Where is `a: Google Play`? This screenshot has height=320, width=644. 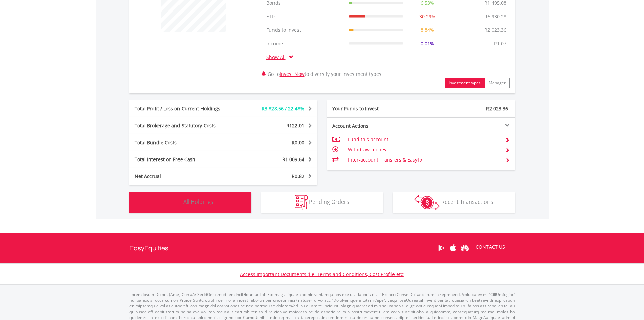 a: Google Play is located at coordinates (441, 247).